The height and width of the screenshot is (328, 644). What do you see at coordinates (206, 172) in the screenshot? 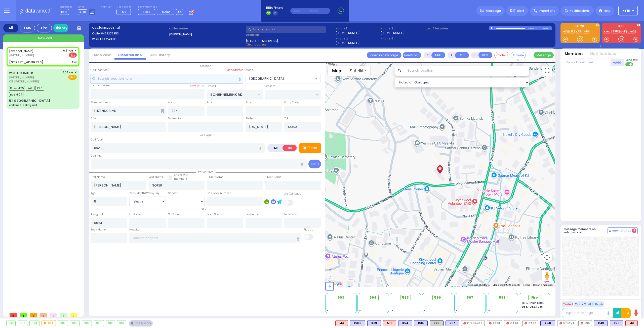
I see `span: Patient info` at bounding box center [206, 172].